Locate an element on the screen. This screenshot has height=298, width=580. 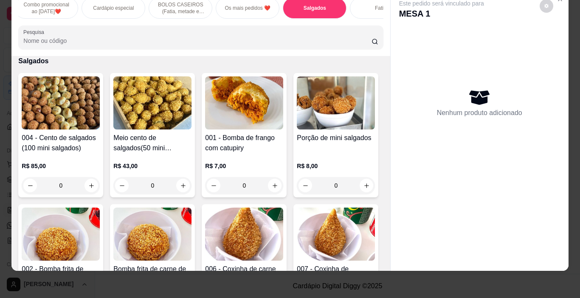
p: Cardápio especial is located at coordinates (113, 8).